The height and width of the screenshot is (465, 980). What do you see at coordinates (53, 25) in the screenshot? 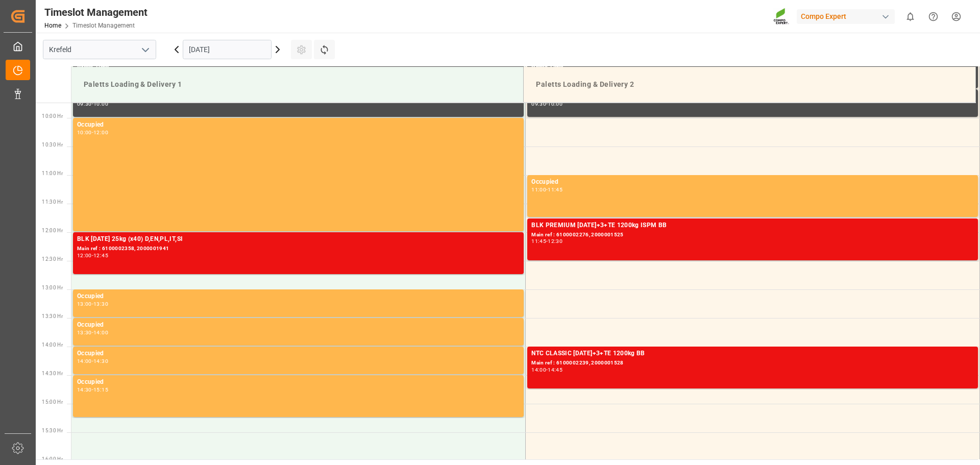
I see `a: Home` at bounding box center [53, 25].